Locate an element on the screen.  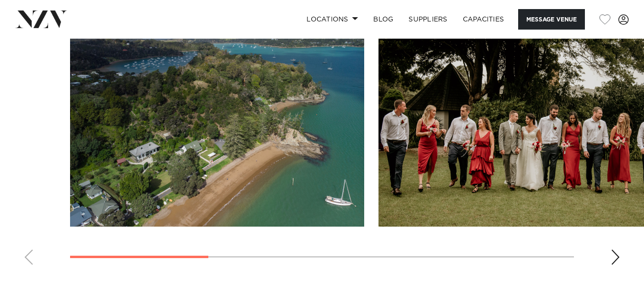
button: Message Venue is located at coordinates (552, 19).